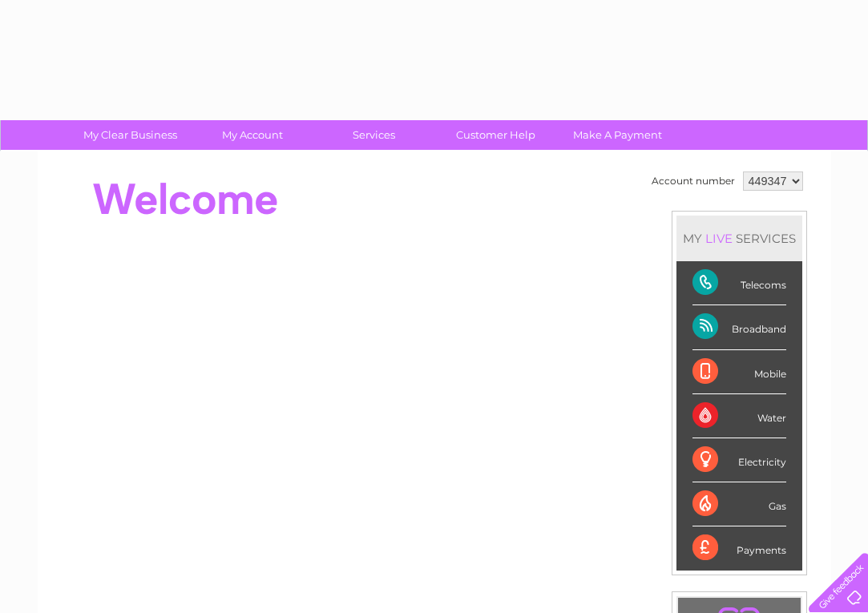 The height and width of the screenshot is (613, 868). What do you see at coordinates (738, 238) in the screenshot?
I see `div: MY SERVICES` at bounding box center [738, 238].